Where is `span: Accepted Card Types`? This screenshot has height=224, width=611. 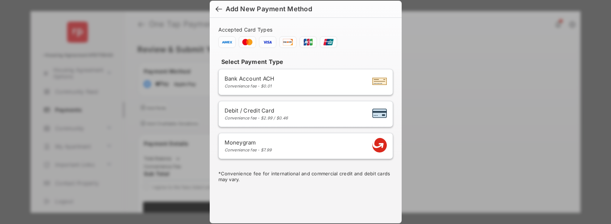 span: Accepted Card Types is located at coordinates (247, 29).